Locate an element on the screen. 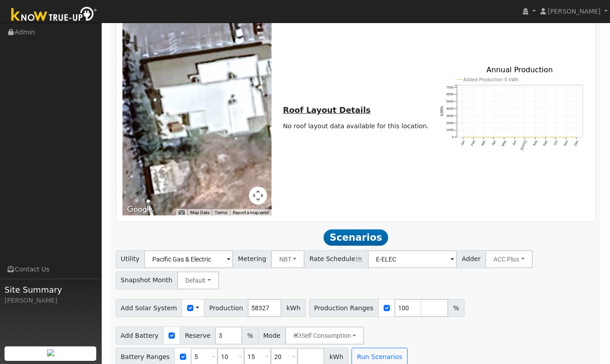 Image resolution: width=610 pixels, height=364 pixels. text: May is located at coordinates (504, 143).